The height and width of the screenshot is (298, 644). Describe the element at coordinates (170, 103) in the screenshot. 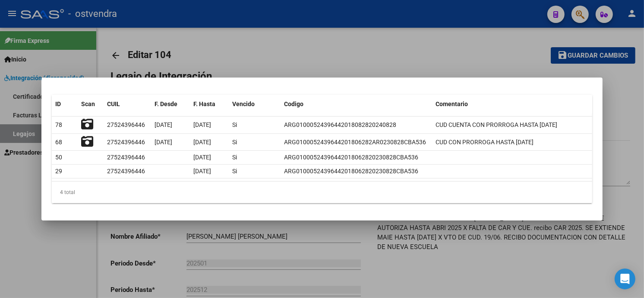

I see `datatable-header-cell: F. Desde` at that location.